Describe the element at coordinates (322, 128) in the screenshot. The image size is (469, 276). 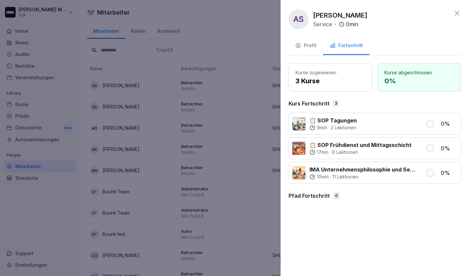
I see `p: 9 min` at that location.